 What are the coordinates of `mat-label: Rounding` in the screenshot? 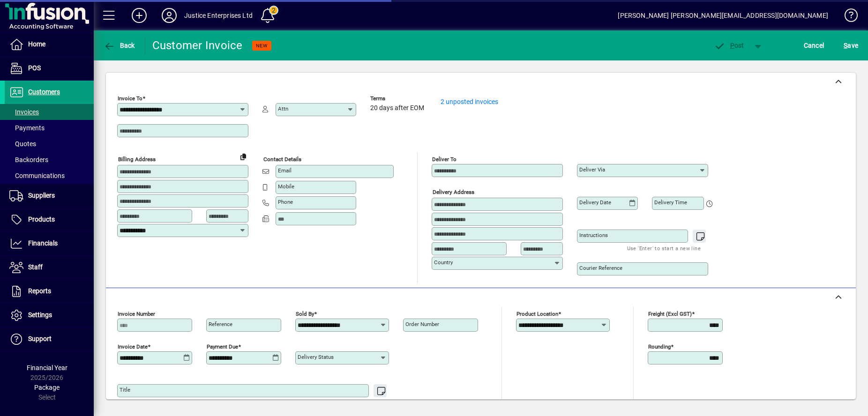 It's located at (659, 347).